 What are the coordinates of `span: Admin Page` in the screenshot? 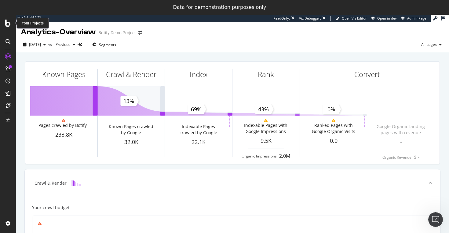 It's located at (417, 18).